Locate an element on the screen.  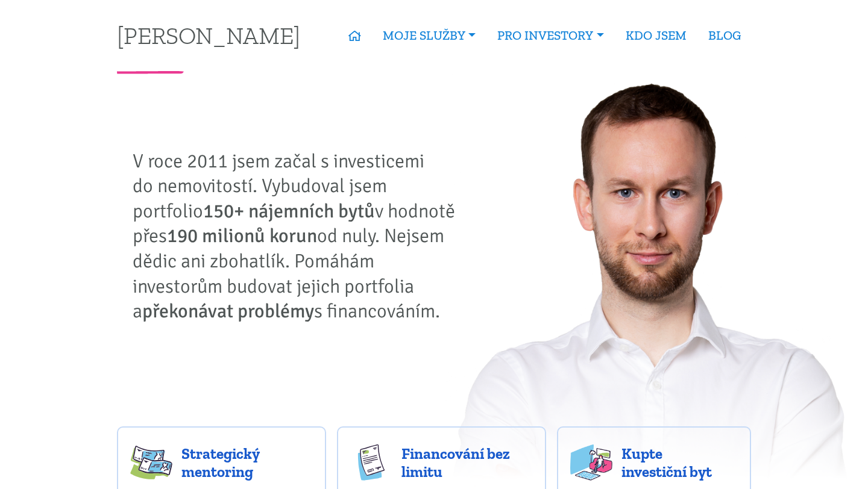
span: Kupte investiční byt is located at coordinates (680, 462).